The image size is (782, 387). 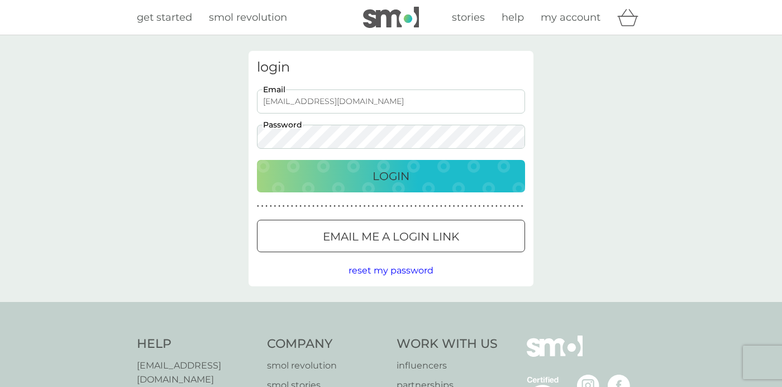 I want to click on p: influencers, so click(x=447, y=365).